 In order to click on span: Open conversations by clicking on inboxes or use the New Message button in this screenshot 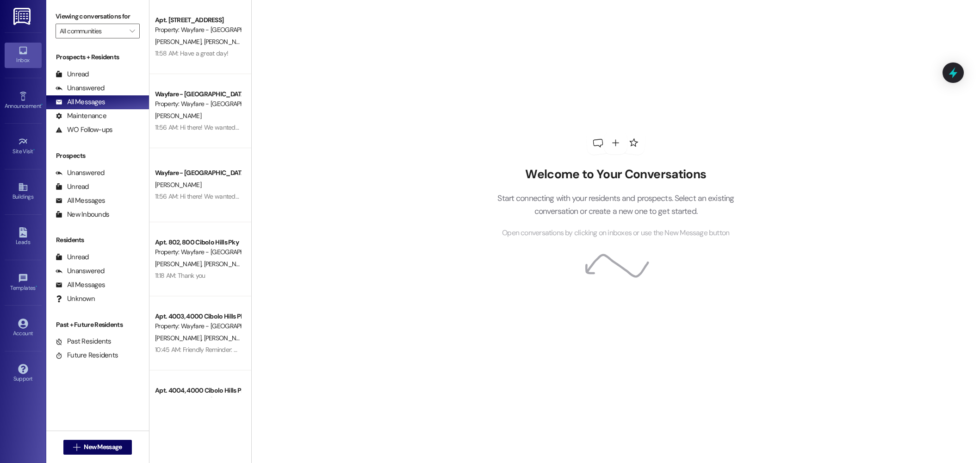, I will do `click(616, 233)`.